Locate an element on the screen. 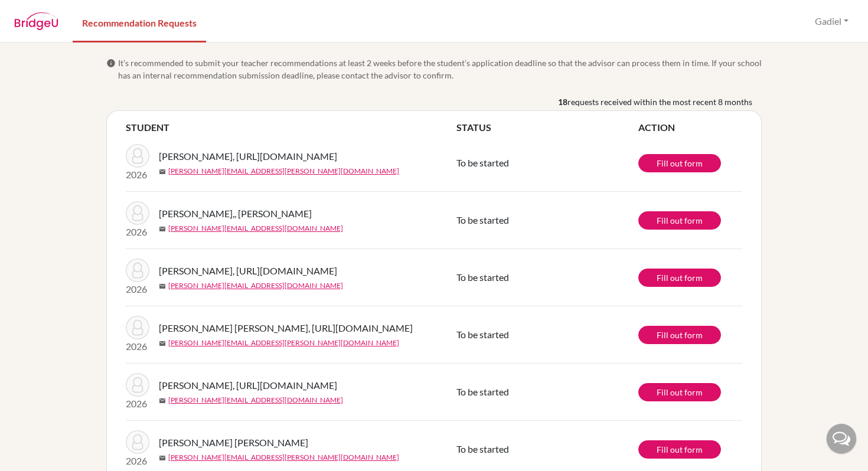  th: STATUS is located at coordinates (547, 127).